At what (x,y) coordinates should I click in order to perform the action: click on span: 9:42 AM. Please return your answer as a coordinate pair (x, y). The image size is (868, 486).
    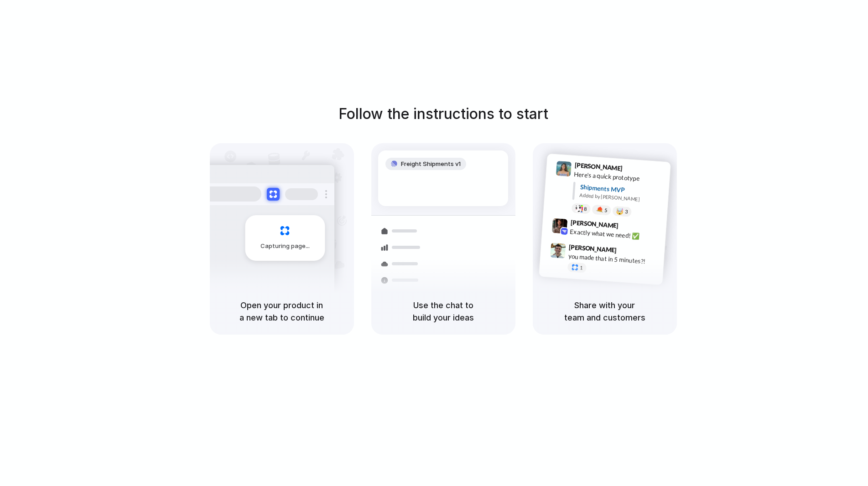
    Looking at the image, I should click on (630, 227).